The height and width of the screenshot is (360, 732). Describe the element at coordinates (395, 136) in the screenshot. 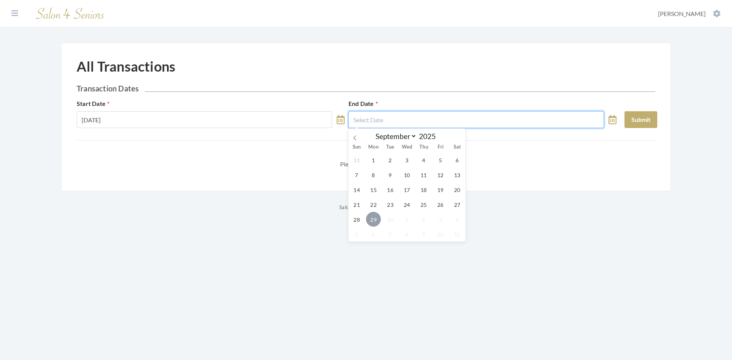

I see `select: Month` at that location.